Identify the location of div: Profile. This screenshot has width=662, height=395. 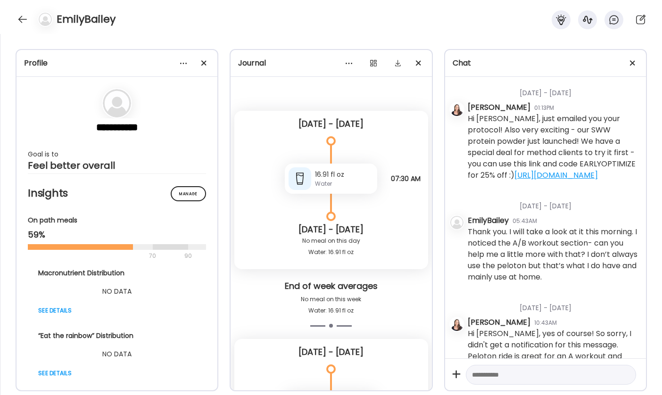
(117, 63).